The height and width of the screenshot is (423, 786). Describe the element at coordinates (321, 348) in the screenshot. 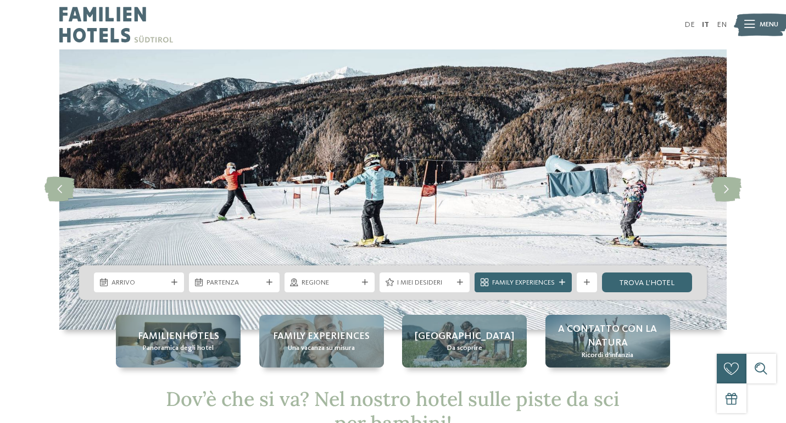

I see `span: Una vacanza su misura` at that location.